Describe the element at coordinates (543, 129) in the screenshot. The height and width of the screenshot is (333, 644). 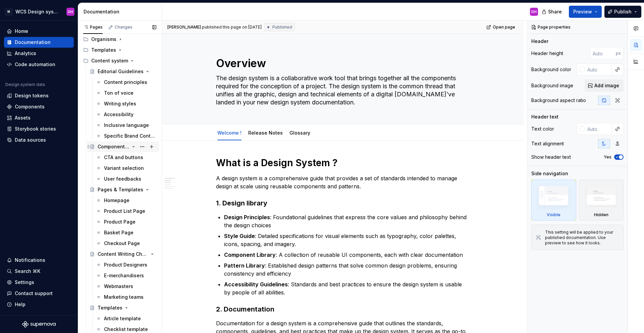
I see `div: Text color` at that location.